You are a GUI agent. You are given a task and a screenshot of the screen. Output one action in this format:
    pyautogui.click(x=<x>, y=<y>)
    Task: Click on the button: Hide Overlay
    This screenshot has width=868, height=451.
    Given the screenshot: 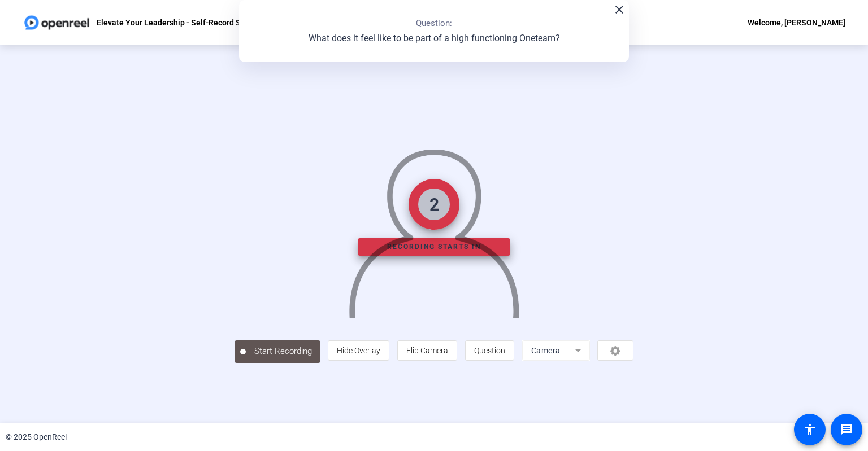 What is the action you would take?
    pyautogui.click(x=358, y=351)
    